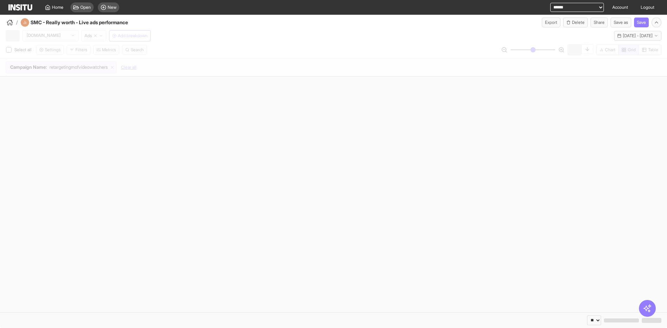 This screenshot has width=667, height=328. What do you see at coordinates (20, 7) in the screenshot?
I see `img: Logo` at bounding box center [20, 7].